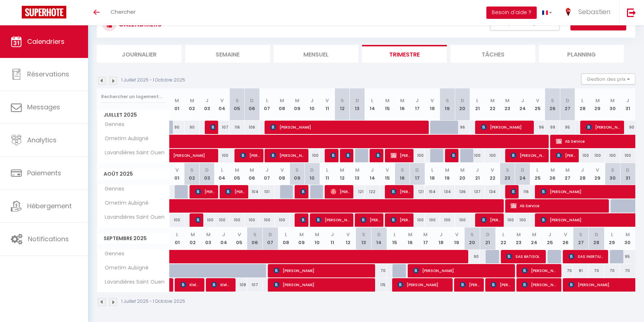 The width and height of the screenshot is (644, 322). Describe the element at coordinates (44, 173) in the screenshot. I see `span: Paiements` at that location.